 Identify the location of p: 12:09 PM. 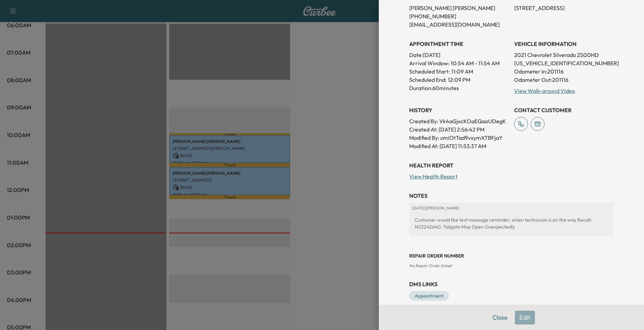
(459, 80).